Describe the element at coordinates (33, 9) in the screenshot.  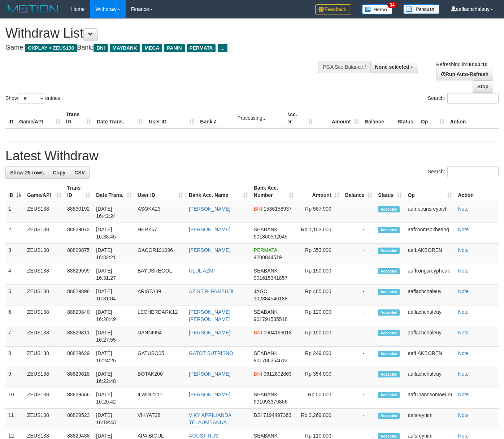
I see `img: MOTION_logo.png` at that location.